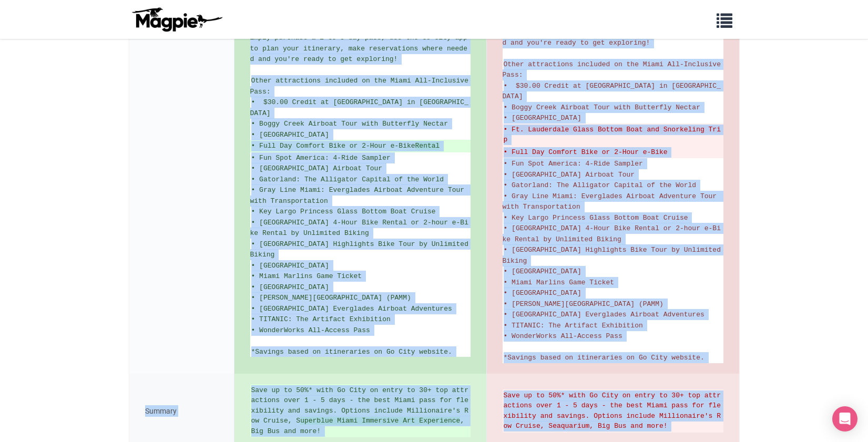 The height and width of the screenshot is (442, 868). What do you see at coordinates (845, 419) in the screenshot?
I see `div: Open Intercom Messenger` at bounding box center [845, 419].